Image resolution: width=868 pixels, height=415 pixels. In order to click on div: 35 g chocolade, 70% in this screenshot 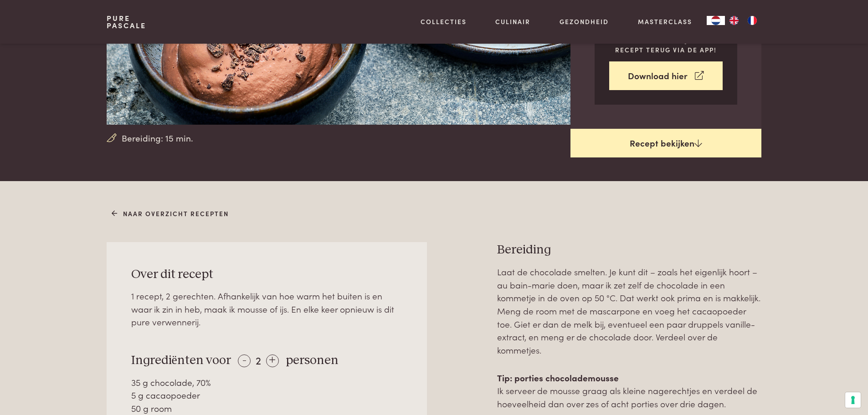, I will do `click(267, 382)`.